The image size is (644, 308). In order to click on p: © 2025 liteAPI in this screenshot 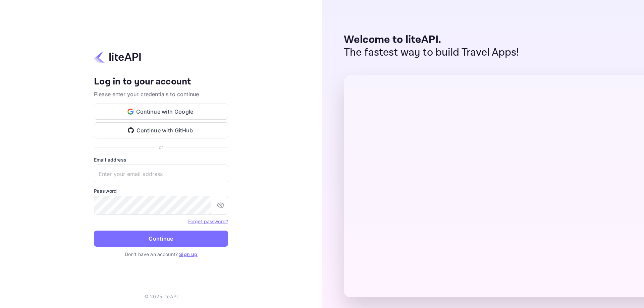, I will do `click(161, 296)`.